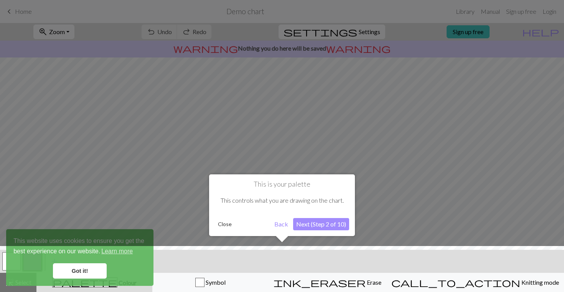 This screenshot has width=564, height=292. I want to click on div: This is your palette, so click(282, 205).